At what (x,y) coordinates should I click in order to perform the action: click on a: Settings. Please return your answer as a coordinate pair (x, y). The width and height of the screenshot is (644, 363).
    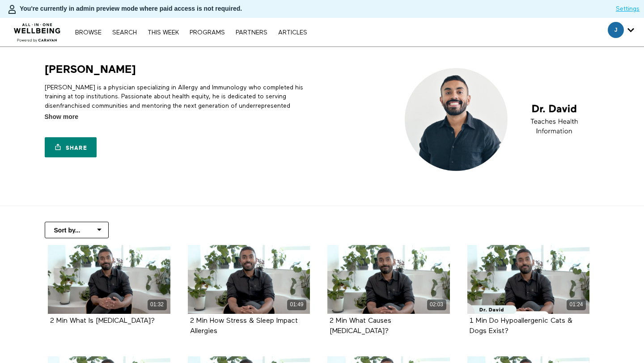
    Looking at the image, I should click on (627, 9).